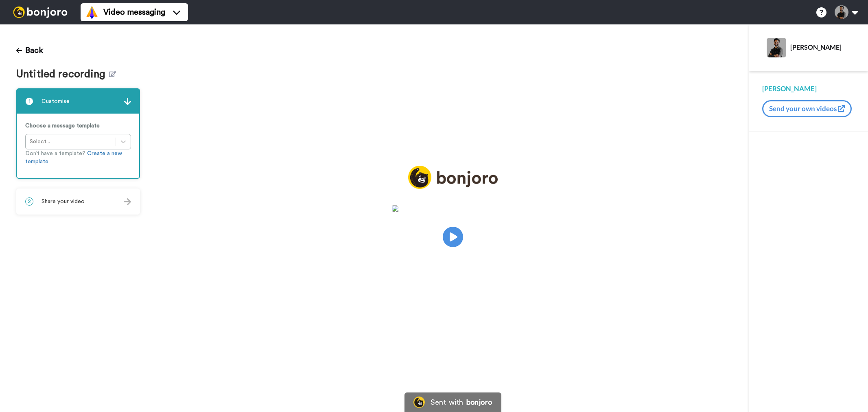 The width and height of the screenshot is (868, 412). Describe the element at coordinates (419, 402) in the screenshot. I see `img: Bonjoro Logo` at that location.